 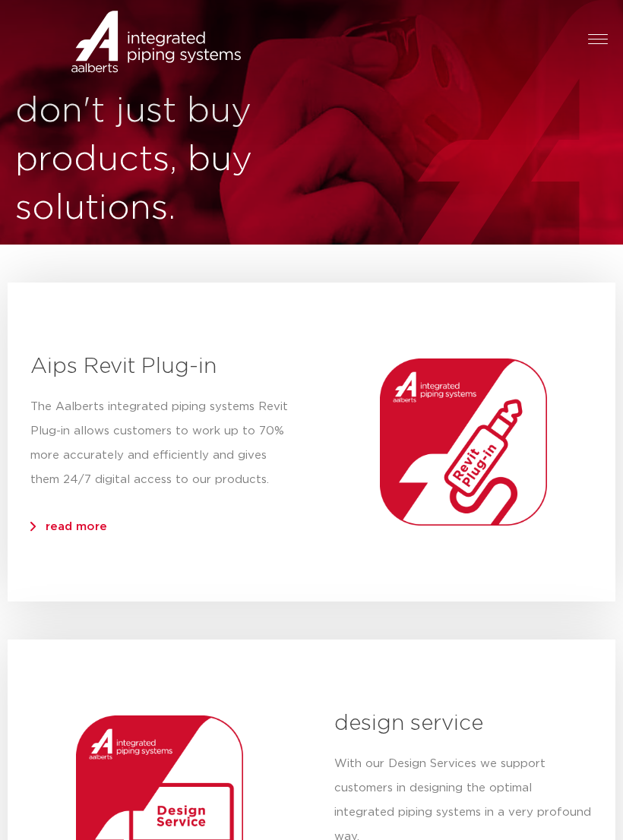 What do you see at coordinates (163, 161) in the screenshot?
I see `h1: don't just buy products, buy solutions.` at bounding box center [163, 161].